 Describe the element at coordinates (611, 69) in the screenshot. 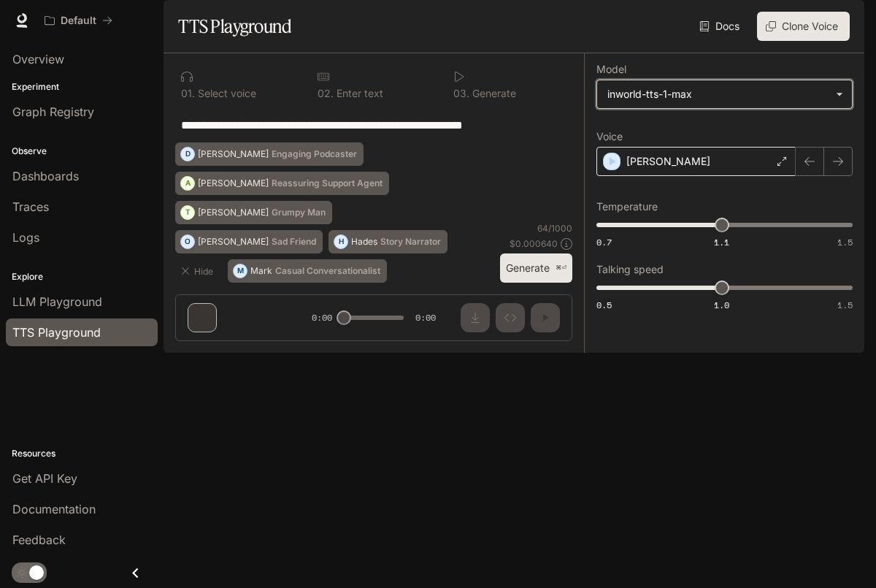

I see `p: Model` at that location.